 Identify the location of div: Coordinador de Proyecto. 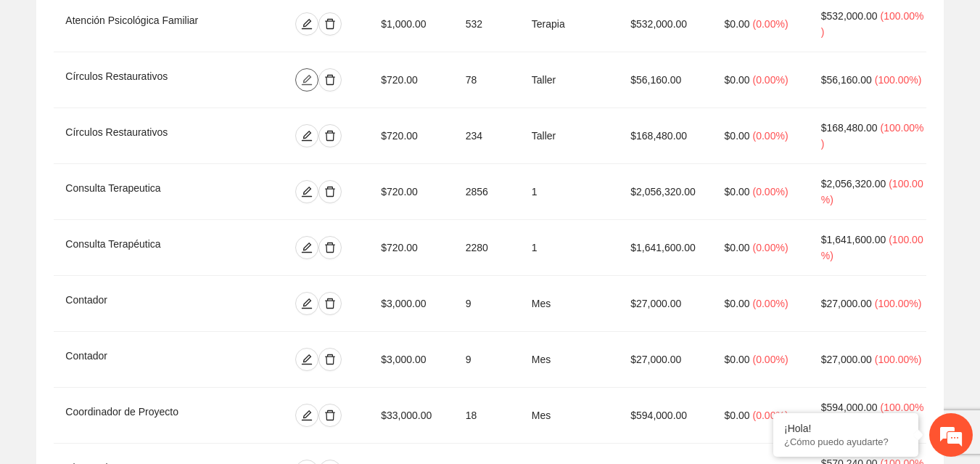
(150, 415).